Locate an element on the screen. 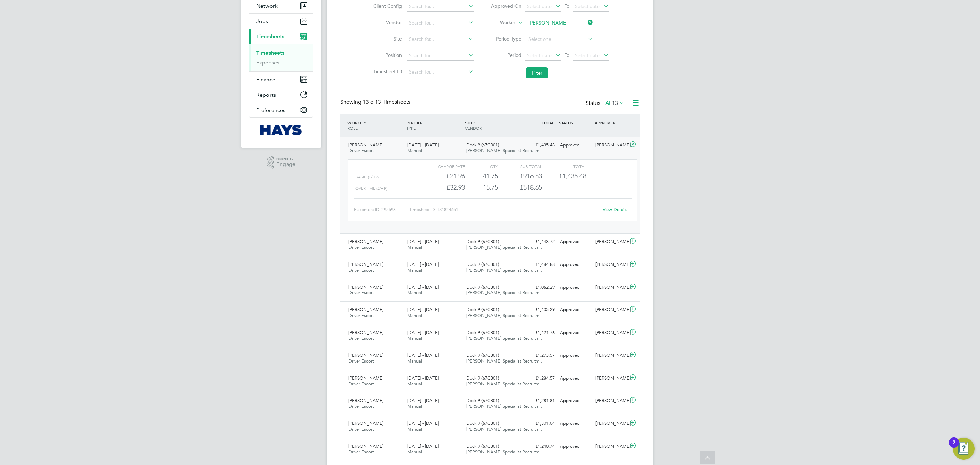 The width and height of the screenshot is (980, 465). span: Preferences is located at coordinates (271, 110).